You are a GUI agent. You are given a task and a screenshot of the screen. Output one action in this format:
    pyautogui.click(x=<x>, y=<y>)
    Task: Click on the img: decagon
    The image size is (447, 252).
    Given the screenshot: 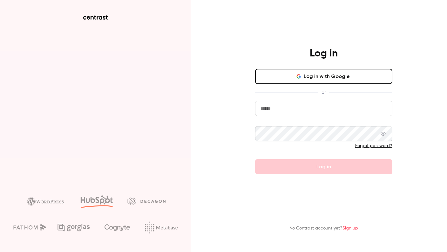 What is the action you would take?
    pyautogui.click(x=146, y=201)
    